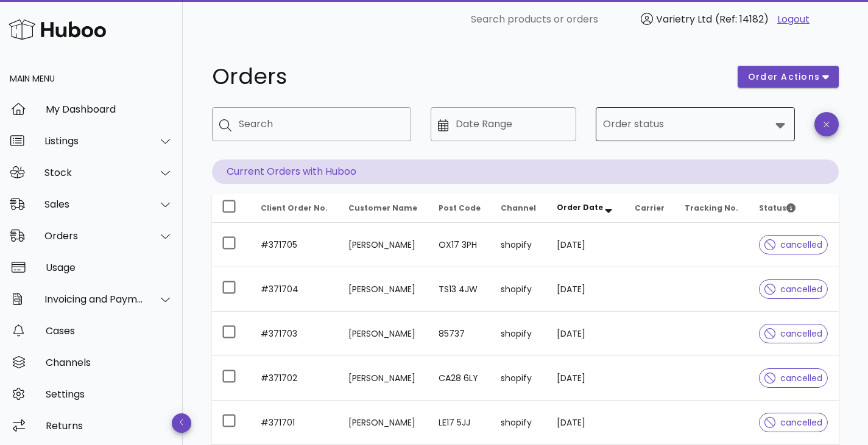 The width and height of the screenshot is (868, 445). What do you see at coordinates (711, 208) in the screenshot?
I see `span: Tracking No.` at bounding box center [711, 208].